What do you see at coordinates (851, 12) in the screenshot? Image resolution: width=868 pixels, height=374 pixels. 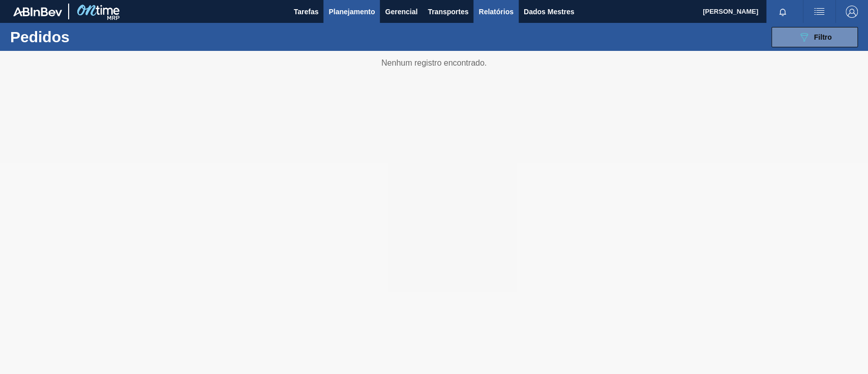 I see `img: Sair` at bounding box center [851, 12].